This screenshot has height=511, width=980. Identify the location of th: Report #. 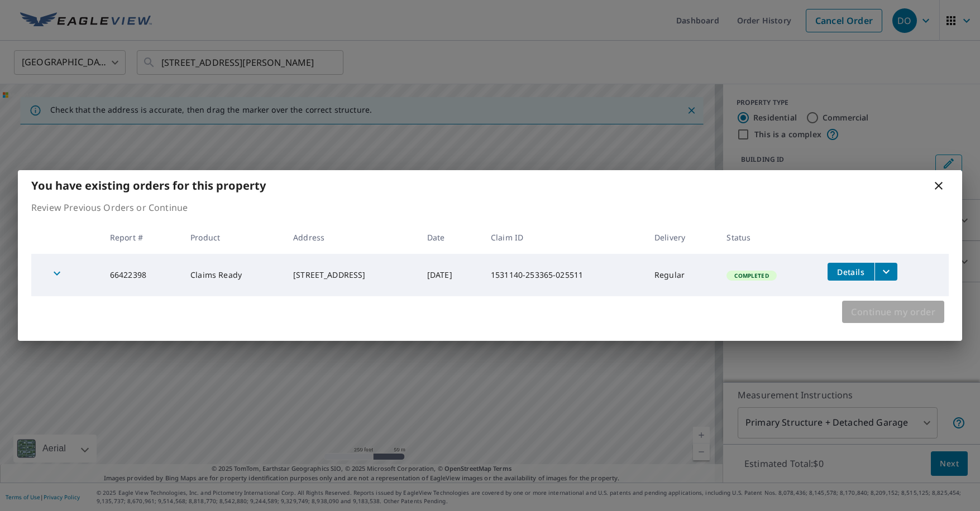
(141, 237).